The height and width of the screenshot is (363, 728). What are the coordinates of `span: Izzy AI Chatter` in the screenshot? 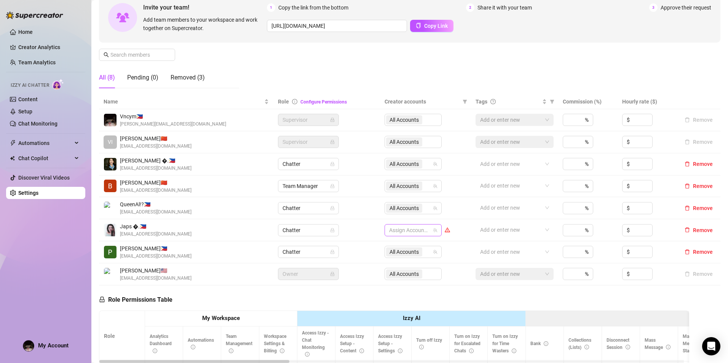 It's located at (30, 85).